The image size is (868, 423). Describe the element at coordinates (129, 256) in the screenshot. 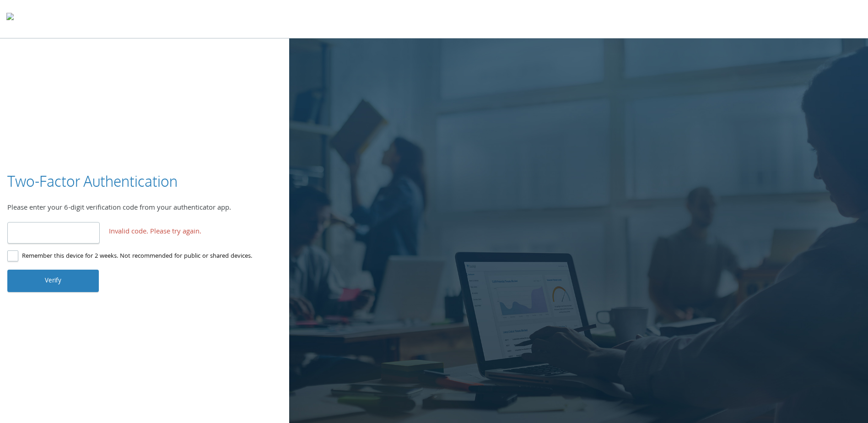

I see `label: Remember this device for 2 weeks. Not recommended for public or shared devices.` at that location.